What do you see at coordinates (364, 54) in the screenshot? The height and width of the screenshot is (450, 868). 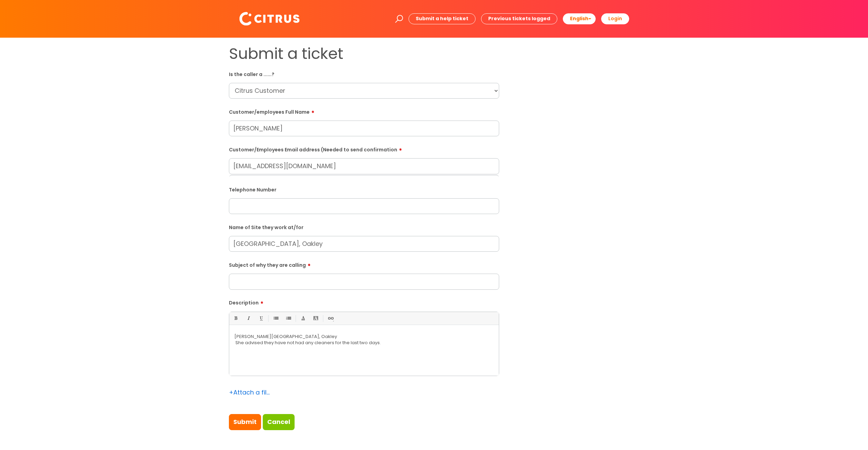 I see `h1: Submit a ticket` at bounding box center [364, 54].